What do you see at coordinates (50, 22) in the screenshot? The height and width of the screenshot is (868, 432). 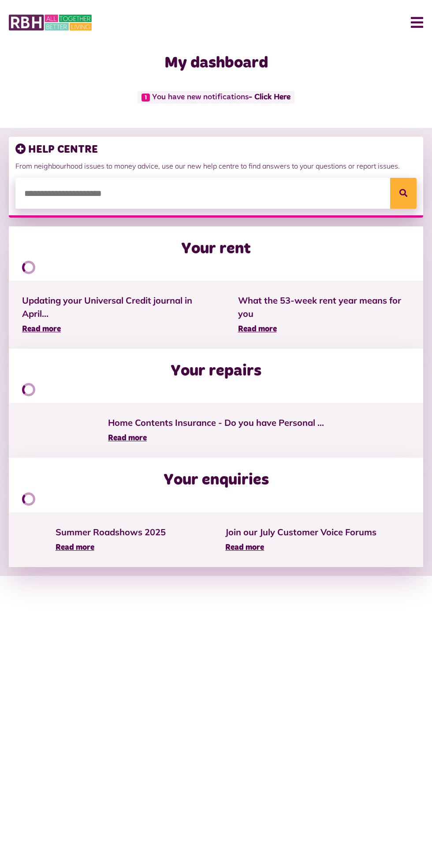 I see `img: MyRBH` at bounding box center [50, 22].